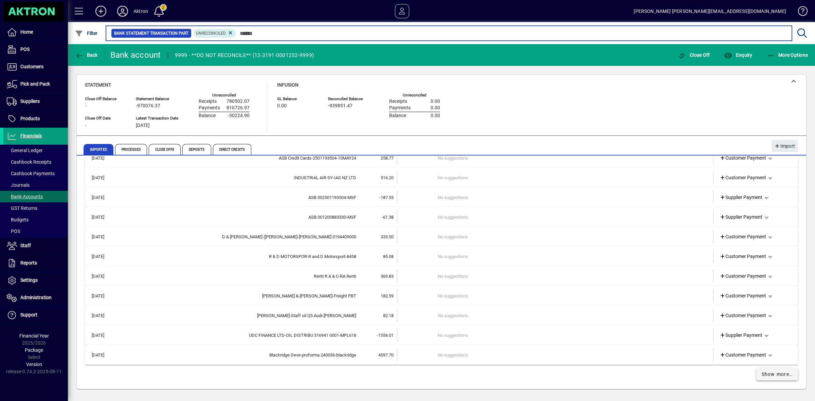 This screenshot has width=815, height=401. Describe the element at coordinates (136, 55) in the screenshot. I see `div: Bank account` at that location.